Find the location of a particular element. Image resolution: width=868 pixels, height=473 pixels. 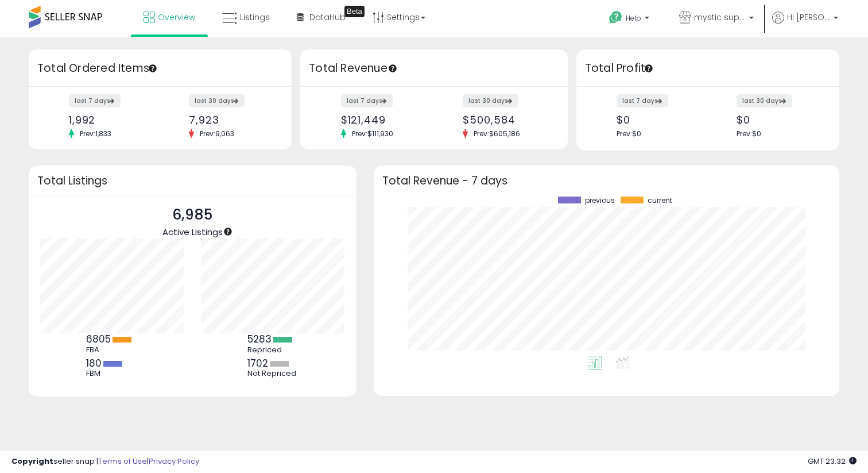

div: seller snap | | is located at coordinates (105, 461).